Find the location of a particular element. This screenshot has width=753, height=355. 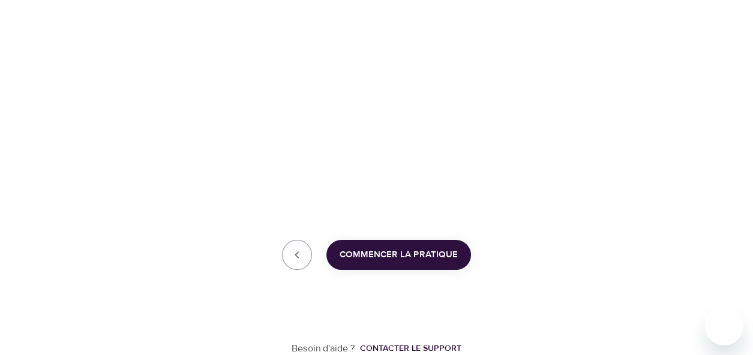

button: Commencer la pratique is located at coordinates (398, 255).